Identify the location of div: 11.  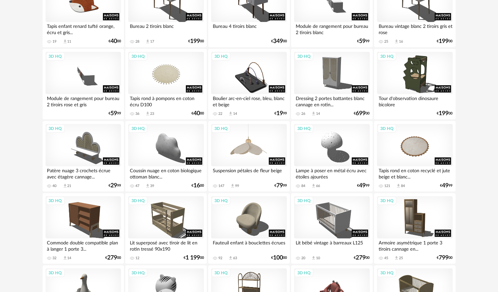
(69, 42).